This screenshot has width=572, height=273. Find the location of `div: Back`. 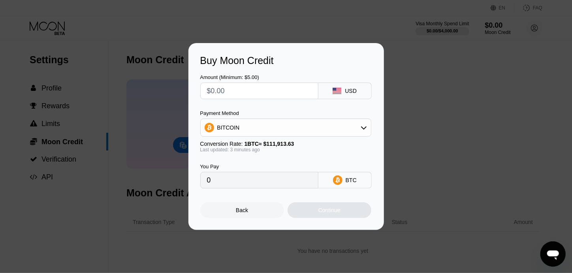

div: Back is located at coordinates (242, 210).